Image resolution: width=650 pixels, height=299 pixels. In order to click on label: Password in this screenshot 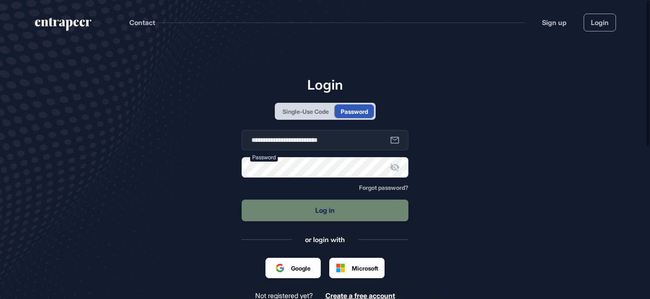, I will do `click(264, 157)`.